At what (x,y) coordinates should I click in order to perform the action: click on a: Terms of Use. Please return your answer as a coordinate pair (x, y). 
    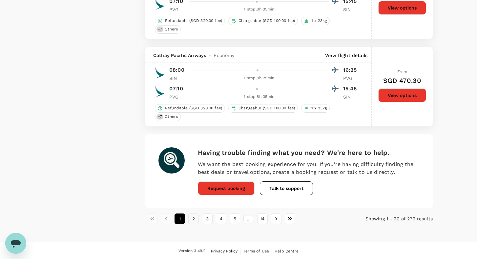
    Looking at the image, I should click on (256, 251).